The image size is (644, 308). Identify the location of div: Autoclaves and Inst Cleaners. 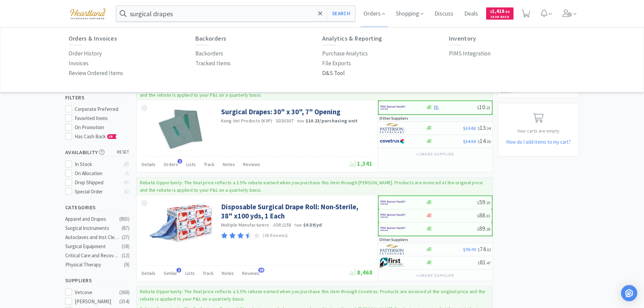
(93, 237).